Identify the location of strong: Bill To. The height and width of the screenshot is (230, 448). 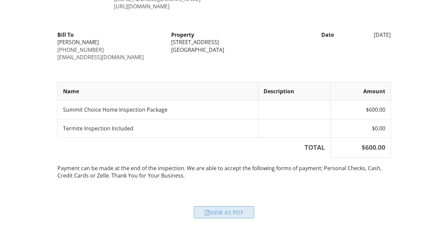
(65, 35).